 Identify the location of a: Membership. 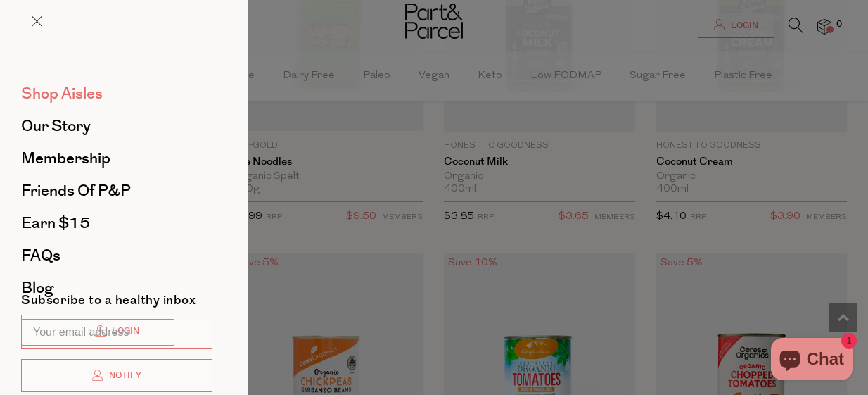
(117, 159).